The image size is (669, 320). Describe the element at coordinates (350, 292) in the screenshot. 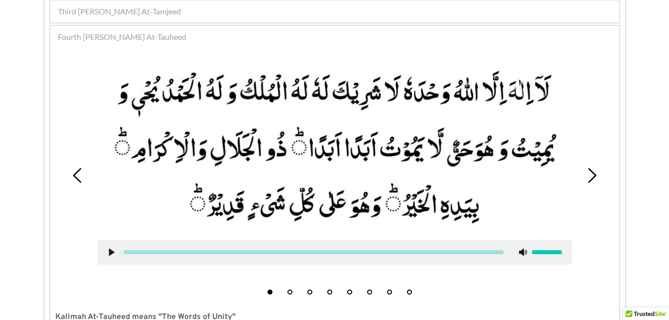

I see `button: 5 of 8` at that location.